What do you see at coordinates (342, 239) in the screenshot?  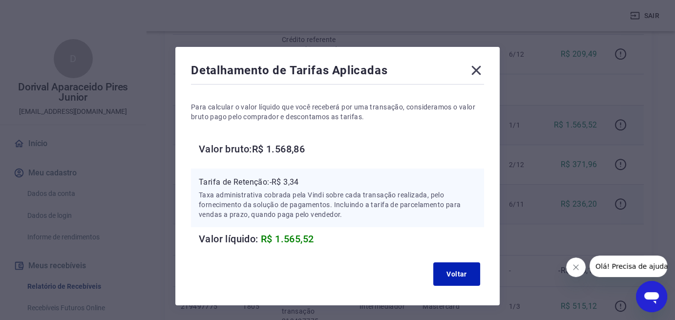 I see `h6: Valor líquido:` at bounding box center [342, 239].